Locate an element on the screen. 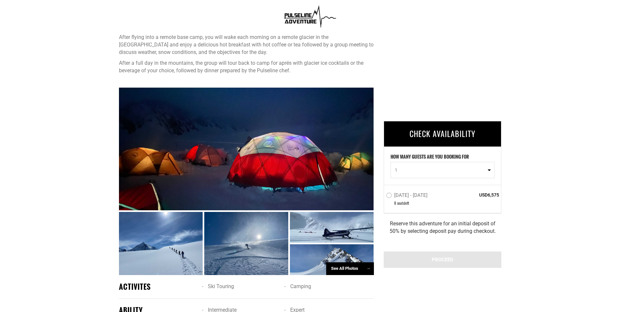 The width and height of the screenshot is (620, 312). span: CHECK AVAILABILITY is located at coordinates (443, 133).